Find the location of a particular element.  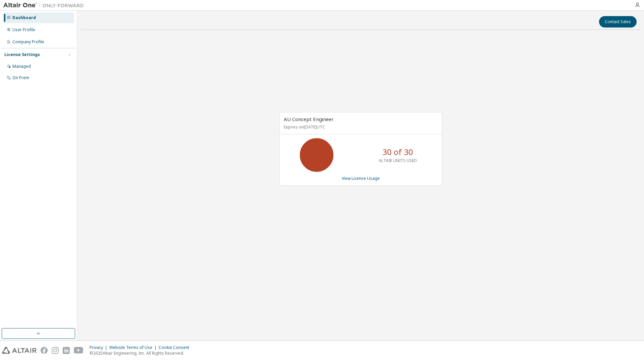

div: On Prem is located at coordinates (21, 78).